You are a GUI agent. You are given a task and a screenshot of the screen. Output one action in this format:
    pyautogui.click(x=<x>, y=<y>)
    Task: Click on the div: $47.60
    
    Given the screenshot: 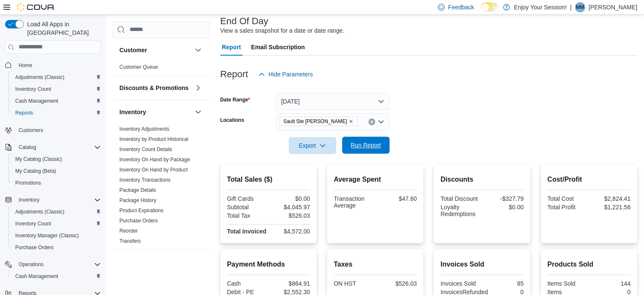 What is the action you would take?
    pyautogui.click(x=397, y=199)
    